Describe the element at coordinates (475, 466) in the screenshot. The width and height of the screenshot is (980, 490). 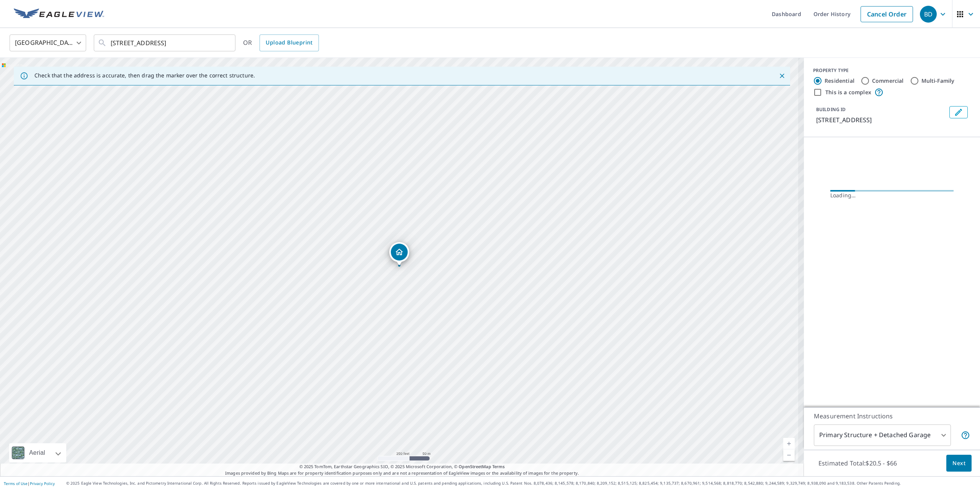
I see `a: OpenStreetMap` at that location.